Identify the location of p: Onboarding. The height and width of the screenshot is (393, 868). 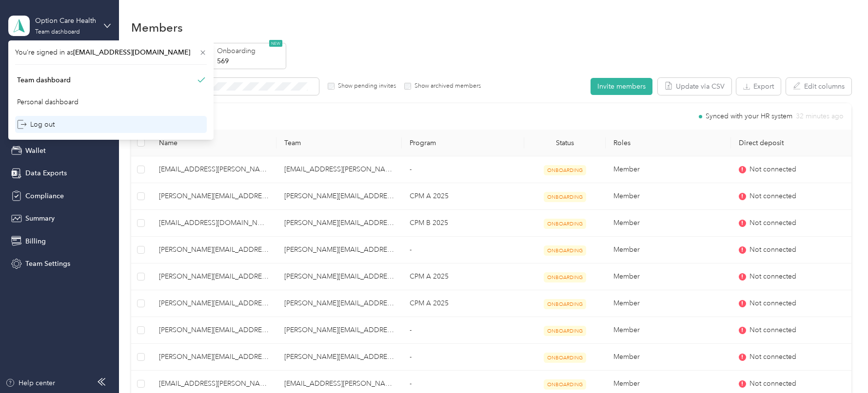
(250, 51).